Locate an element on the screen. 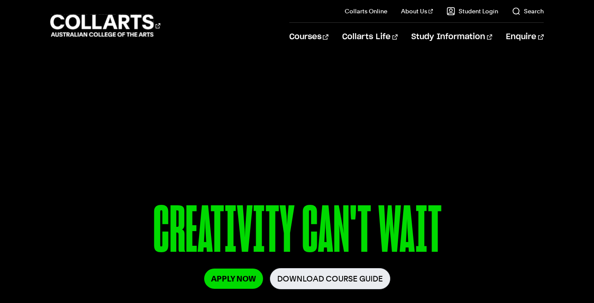 The image size is (594, 303). a: Collarts Life is located at coordinates (370, 37).